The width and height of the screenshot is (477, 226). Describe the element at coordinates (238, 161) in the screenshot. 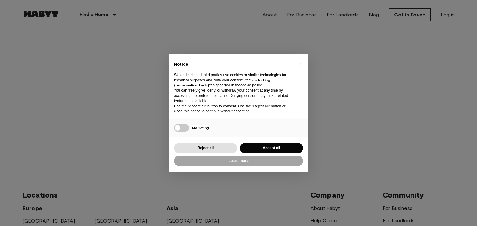

I see `button: Learn more` at that location.